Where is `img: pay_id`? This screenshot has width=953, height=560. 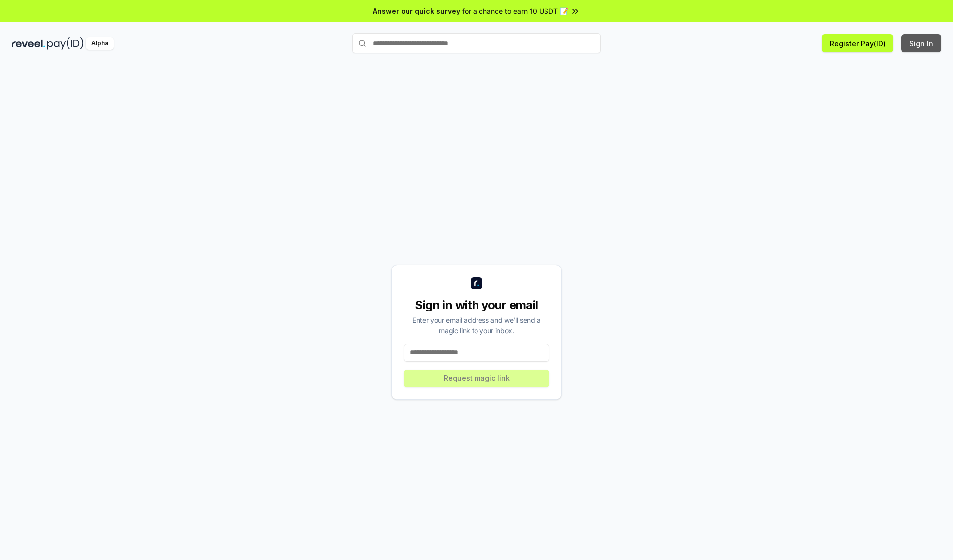
img: pay_id is located at coordinates (66, 43).